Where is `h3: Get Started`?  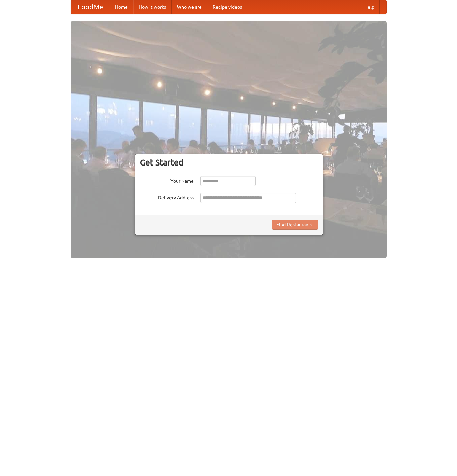 h3: Get Started is located at coordinates (229, 162).